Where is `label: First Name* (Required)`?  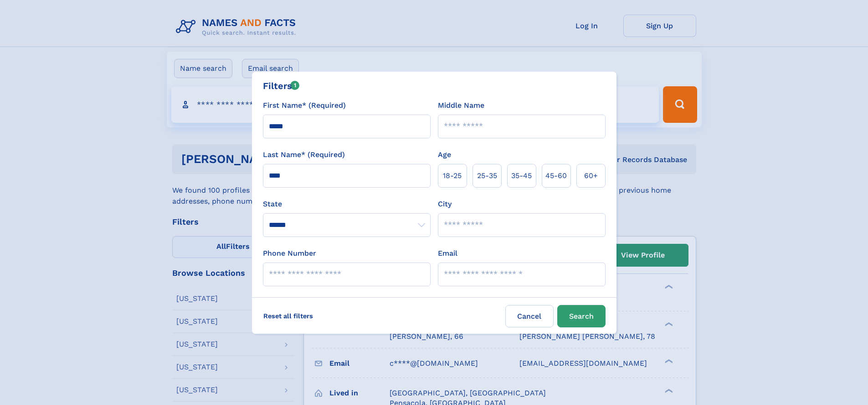 label: First Name* (Required) is located at coordinates (304, 105).